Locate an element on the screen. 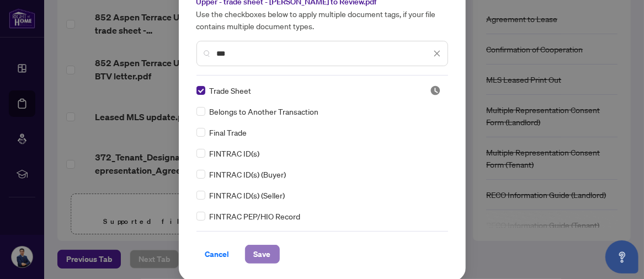 The height and width of the screenshot is (279, 644). span: Pending Review is located at coordinates (435, 91).